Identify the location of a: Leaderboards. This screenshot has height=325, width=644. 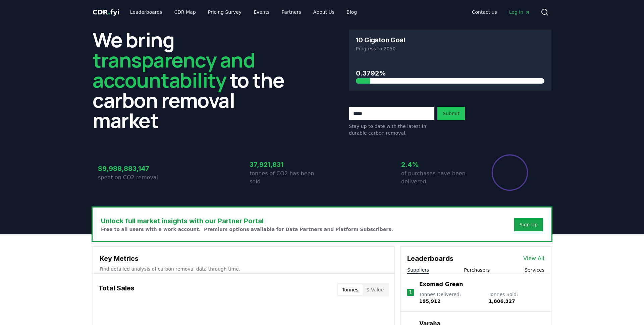
(146, 12).